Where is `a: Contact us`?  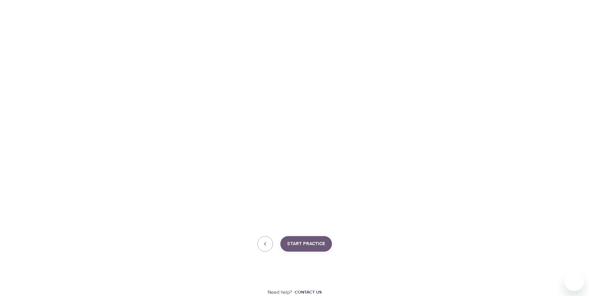
a: Contact us is located at coordinates (307, 293).